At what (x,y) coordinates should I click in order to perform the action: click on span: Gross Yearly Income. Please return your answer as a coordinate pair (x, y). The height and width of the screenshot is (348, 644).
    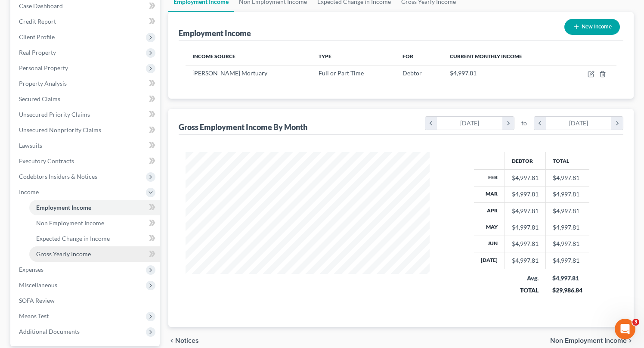
    Looking at the image, I should click on (63, 254).